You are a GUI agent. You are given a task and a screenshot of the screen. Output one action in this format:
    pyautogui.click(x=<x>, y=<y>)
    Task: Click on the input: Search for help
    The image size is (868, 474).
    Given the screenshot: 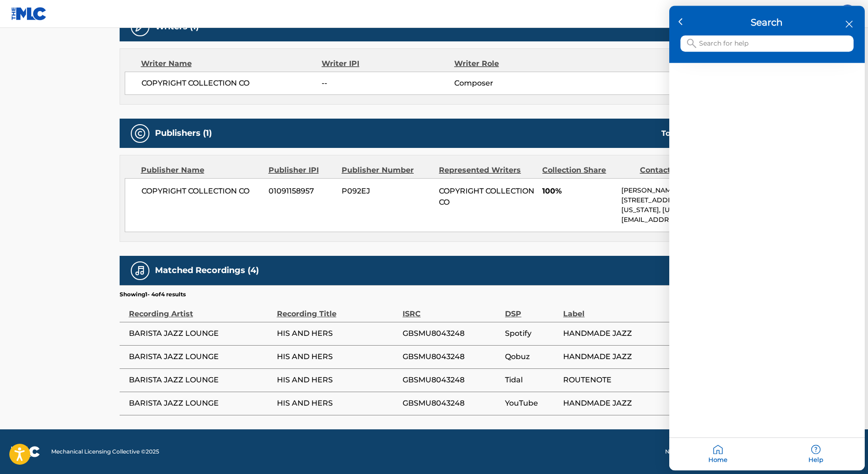 What is the action you would take?
    pyautogui.click(x=767, y=44)
    